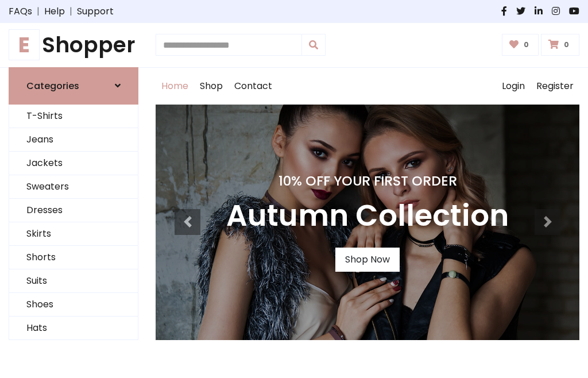 This screenshot has width=588, height=378. I want to click on a: Hats, so click(74, 328).